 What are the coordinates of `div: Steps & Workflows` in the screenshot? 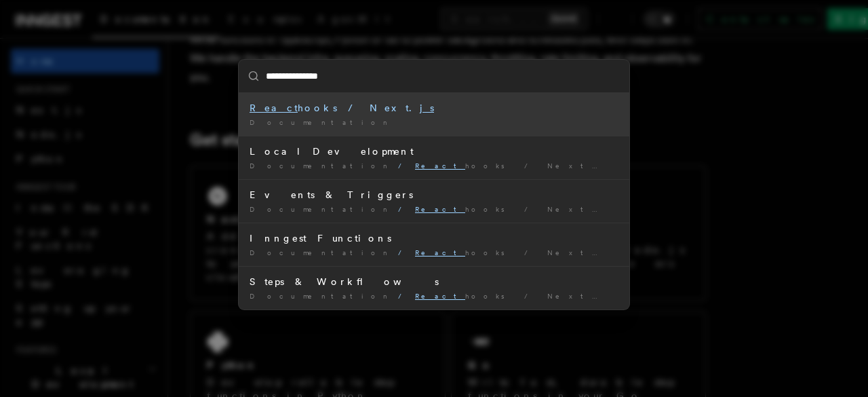 It's located at (434, 282).